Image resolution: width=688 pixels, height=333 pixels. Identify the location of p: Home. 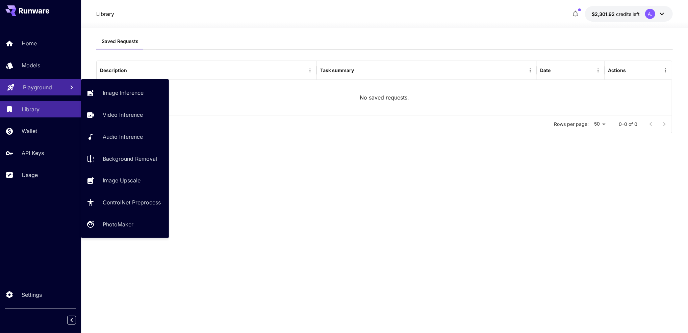
(29, 43).